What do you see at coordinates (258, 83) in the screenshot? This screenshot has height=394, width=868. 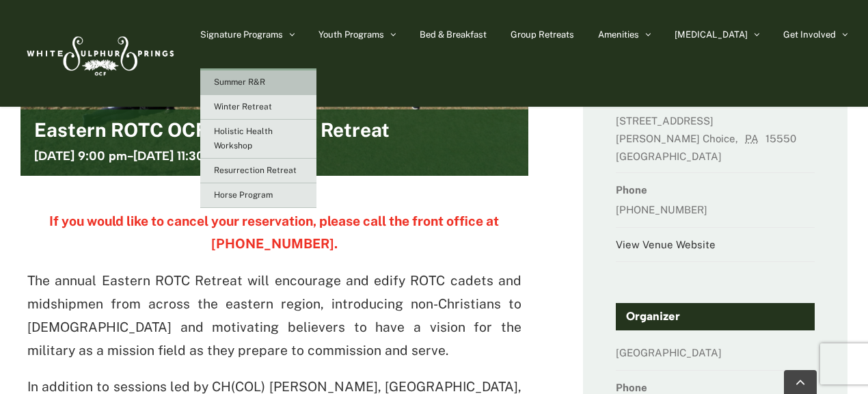 I see `a: Summer R&R` at bounding box center [258, 83].